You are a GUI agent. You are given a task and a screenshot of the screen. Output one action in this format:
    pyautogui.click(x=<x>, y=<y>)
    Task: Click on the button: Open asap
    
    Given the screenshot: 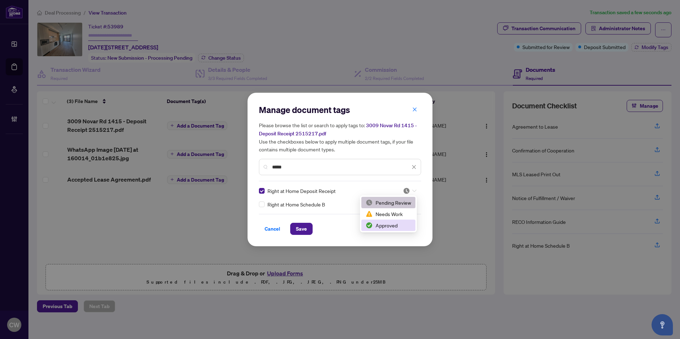 What is the action you would take?
    pyautogui.click(x=662, y=325)
    